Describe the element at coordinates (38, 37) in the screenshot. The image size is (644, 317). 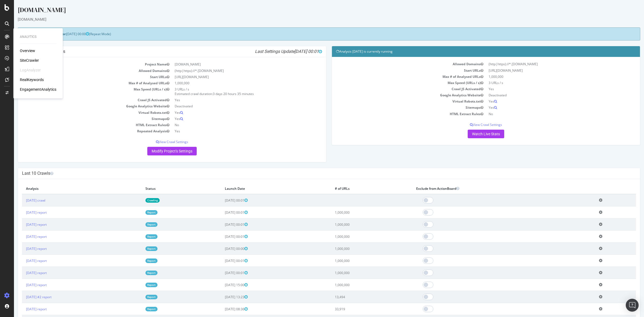
I see `div: Analytics` at that location.